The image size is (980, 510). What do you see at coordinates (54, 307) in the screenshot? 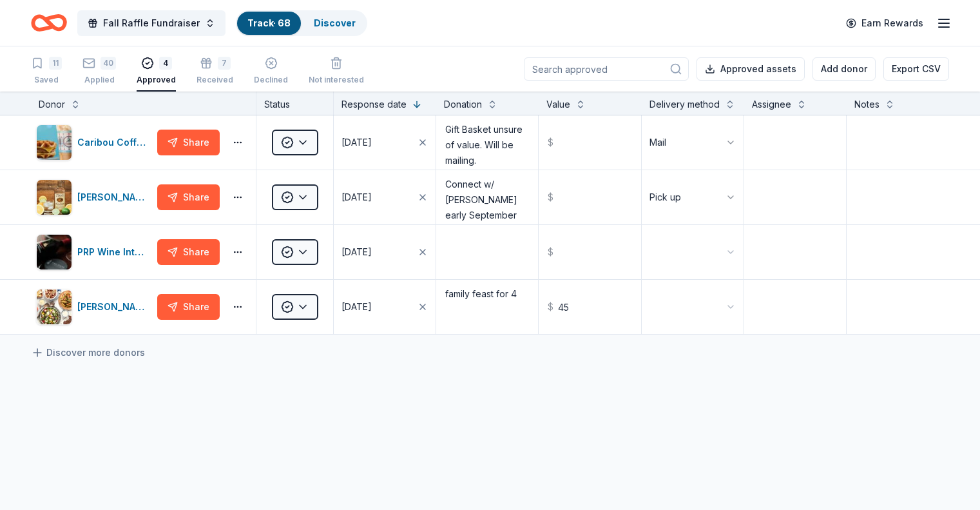
I see `img: Image for Taziki's Mediterranean Cafe` at bounding box center [54, 307].